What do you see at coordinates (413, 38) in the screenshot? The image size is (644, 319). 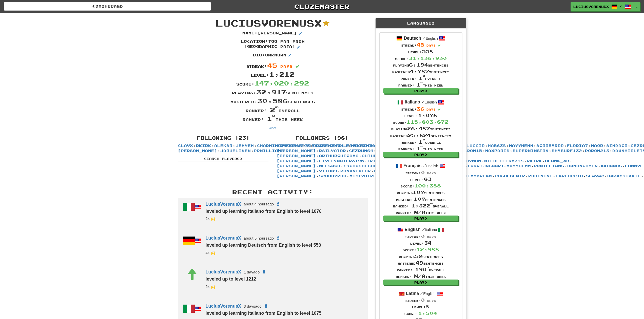 I see `strong: Deutsch` at bounding box center [413, 38].